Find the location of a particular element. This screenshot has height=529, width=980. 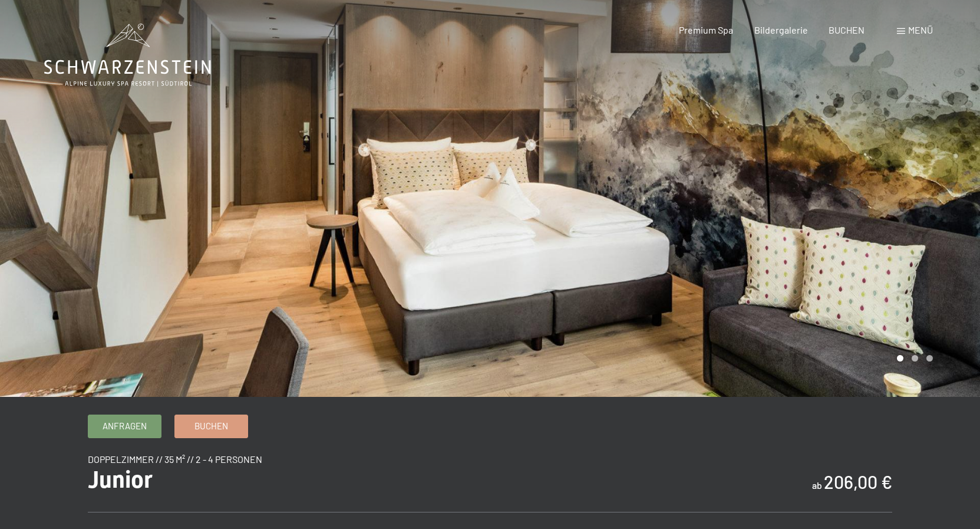

span: Doppelzimmer // 35 m² // 2 - 4 Personen is located at coordinates (175, 458).